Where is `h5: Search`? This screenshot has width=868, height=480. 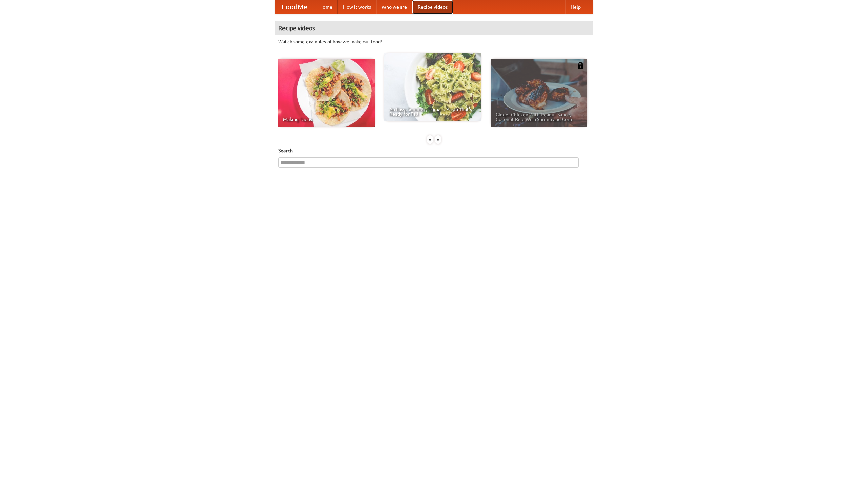
h5: Search is located at coordinates (434, 150).